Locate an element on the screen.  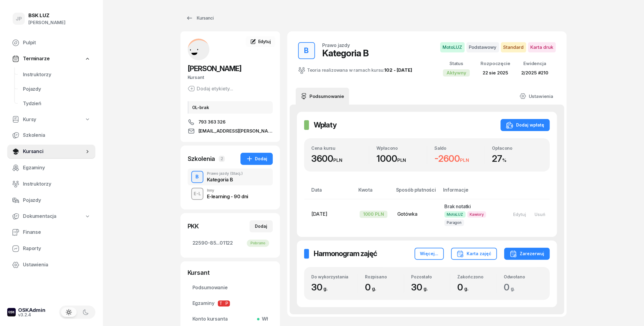
button: Edytuj is located at coordinates (520, 214).